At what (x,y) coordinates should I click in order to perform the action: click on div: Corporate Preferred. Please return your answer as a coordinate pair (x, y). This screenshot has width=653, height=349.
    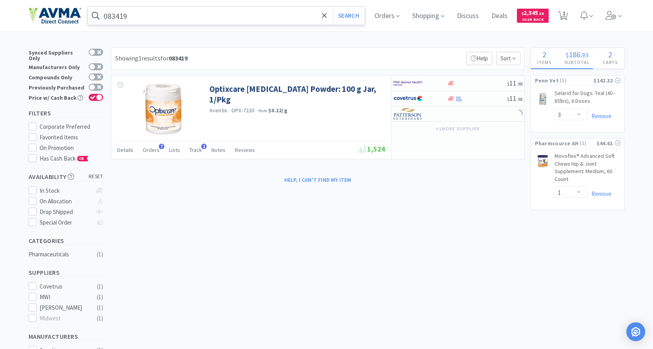
    Looking at the image, I should click on (71, 127).